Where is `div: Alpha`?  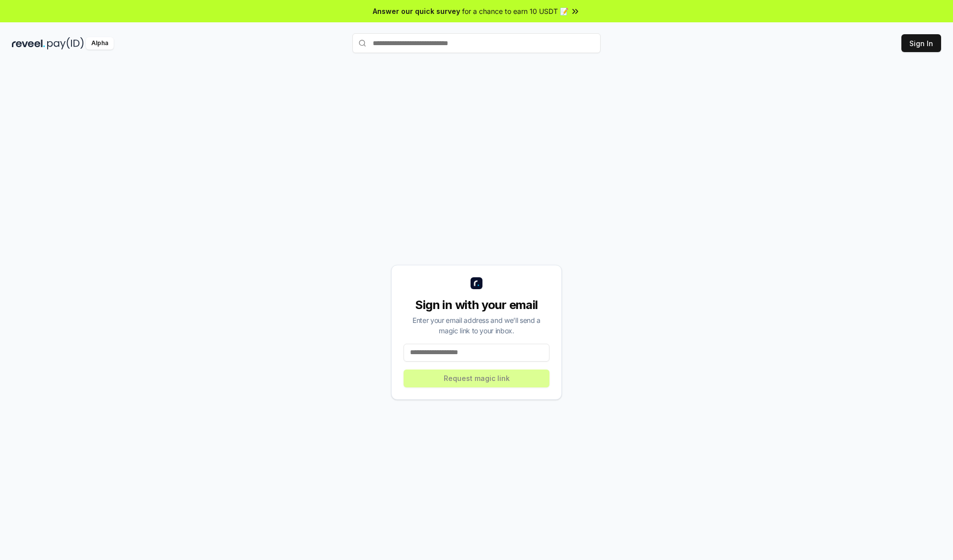
div: Alpha is located at coordinates (100, 43).